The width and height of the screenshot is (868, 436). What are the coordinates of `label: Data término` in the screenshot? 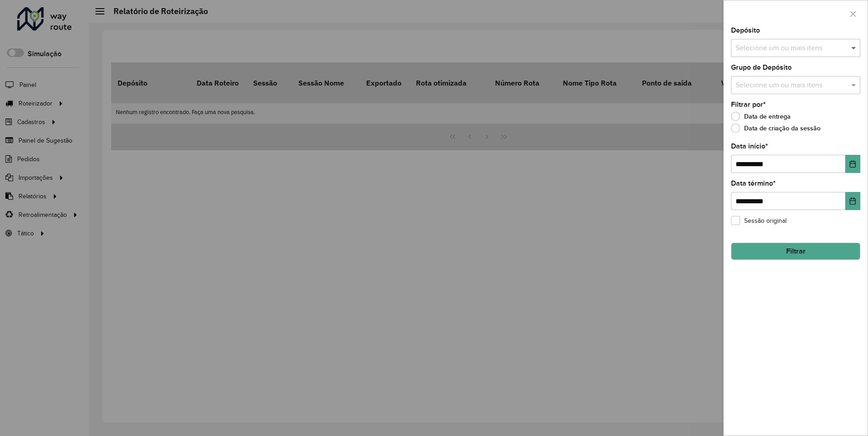 It's located at (753, 183).